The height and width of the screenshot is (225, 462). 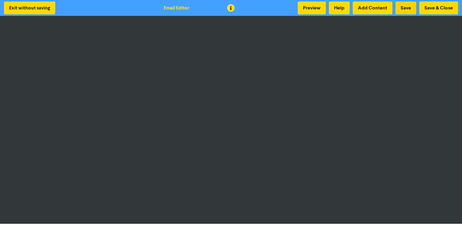 I want to click on button: Exit without saving, so click(x=30, y=8).